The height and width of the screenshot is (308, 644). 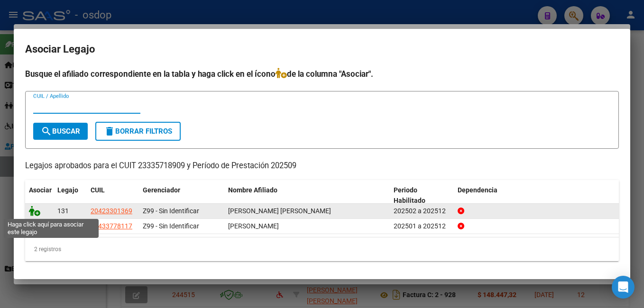 I want to click on mat-icon: delete, so click(x=110, y=131).